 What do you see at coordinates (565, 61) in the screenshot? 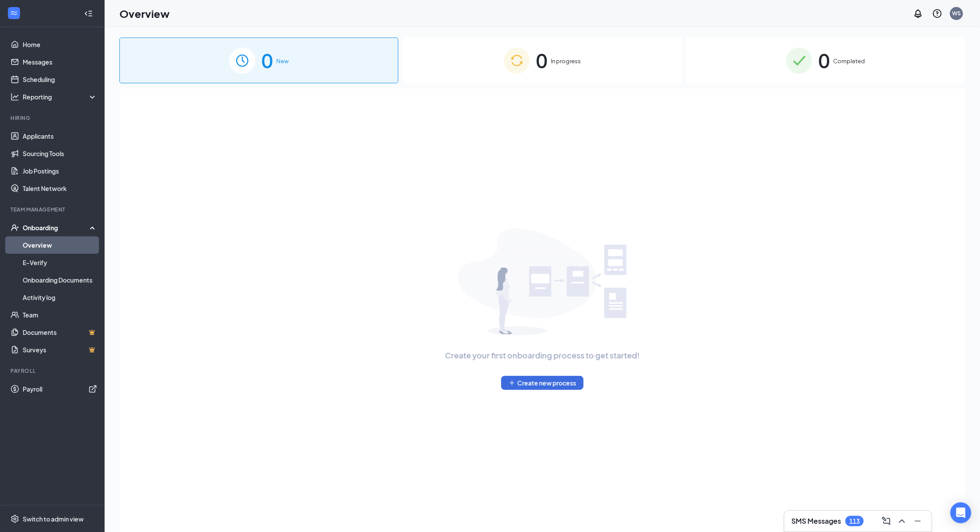
I see `span: In progress` at bounding box center [565, 61].